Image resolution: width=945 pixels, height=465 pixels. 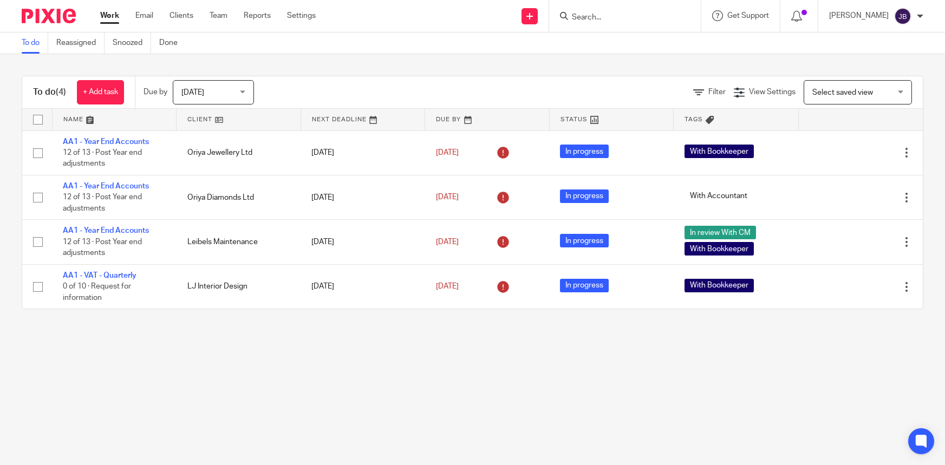 What do you see at coordinates (719, 196) in the screenshot?
I see `span: With Accountant` at bounding box center [719, 196].